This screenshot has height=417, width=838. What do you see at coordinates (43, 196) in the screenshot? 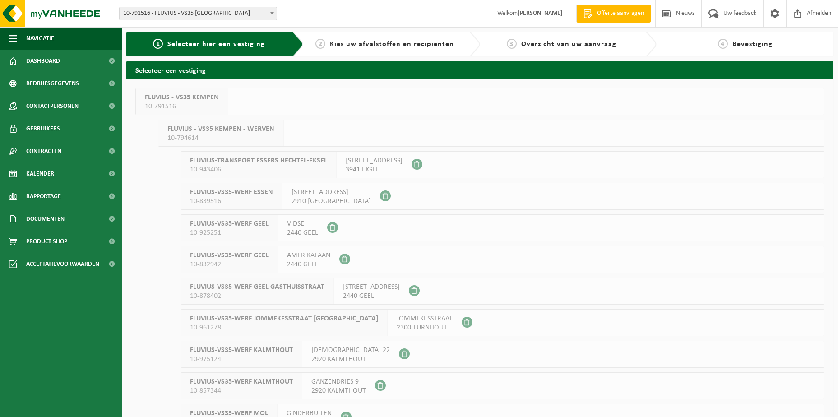
I see `span: Rapportage` at bounding box center [43, 196].